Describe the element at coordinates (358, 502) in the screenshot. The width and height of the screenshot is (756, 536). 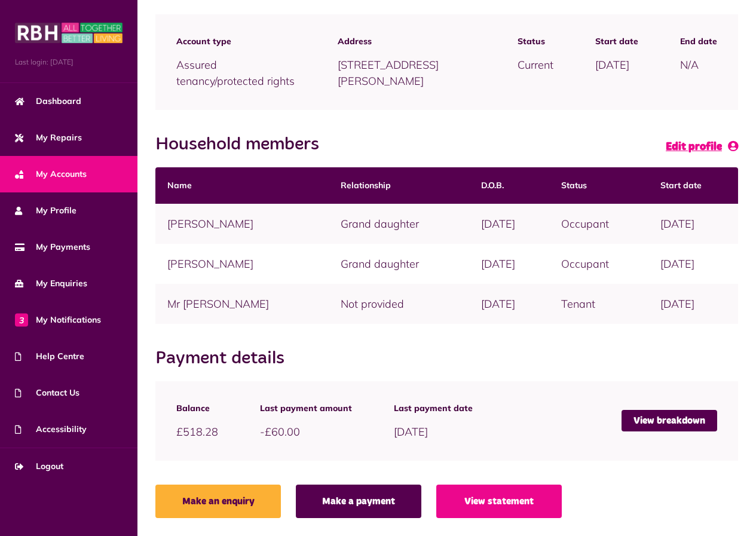
I see `a: Make a payment` at that location.